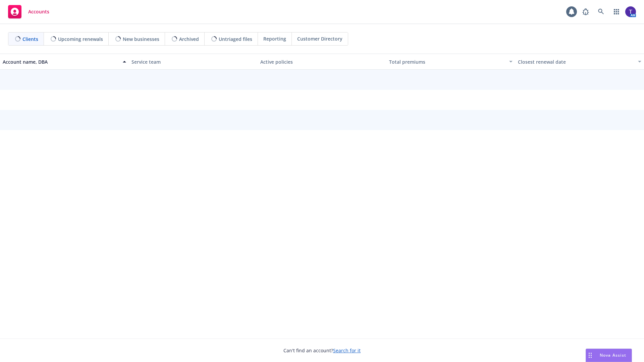 The image size is (644, 362). I want to click on span: Accounts, so click(39, 12).